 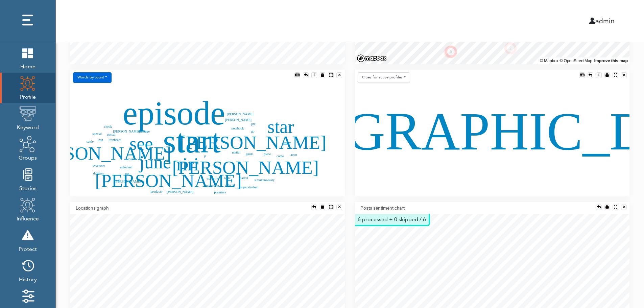 What do you see at coordinates (280, 156) in the screenshot?
I see `text: come` at bounding box center [280, 156].